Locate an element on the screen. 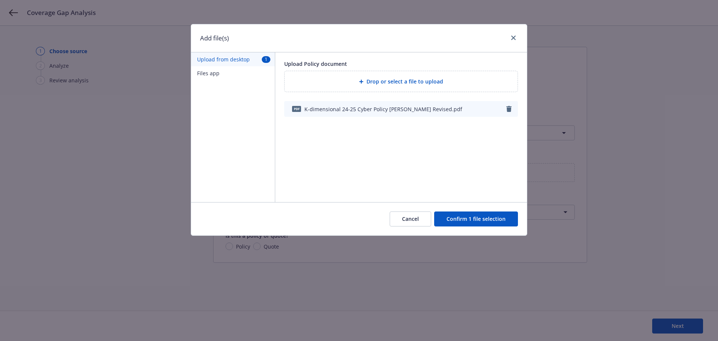 This screenshot has width=718, height=341. span: pdf is located at coordinates (297, 109).